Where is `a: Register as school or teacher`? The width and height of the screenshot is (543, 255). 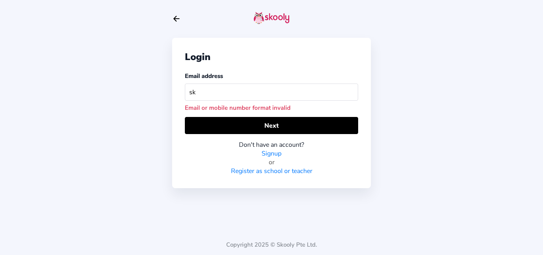 a: Register as school or teacher is located at coordinates (272, 171).